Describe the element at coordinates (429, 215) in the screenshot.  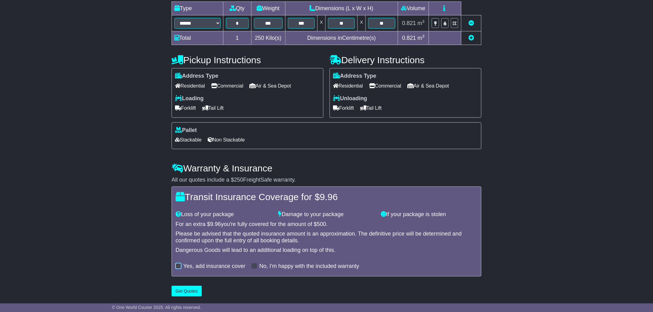
I see `div: If your package is stolen` at that location.